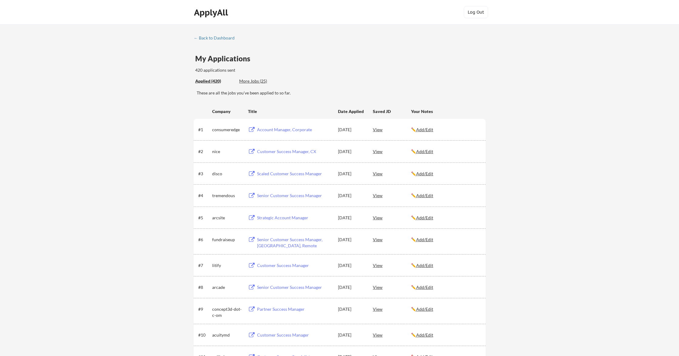 This screenshot has width=679, height=356. Describe the element at coordinates (204, 265) in the screenshot. I see `div: #7` at that location.